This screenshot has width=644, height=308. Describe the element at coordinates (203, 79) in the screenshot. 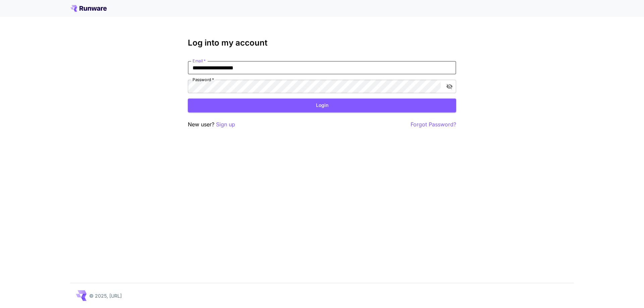

I see `label: Password` at that location.